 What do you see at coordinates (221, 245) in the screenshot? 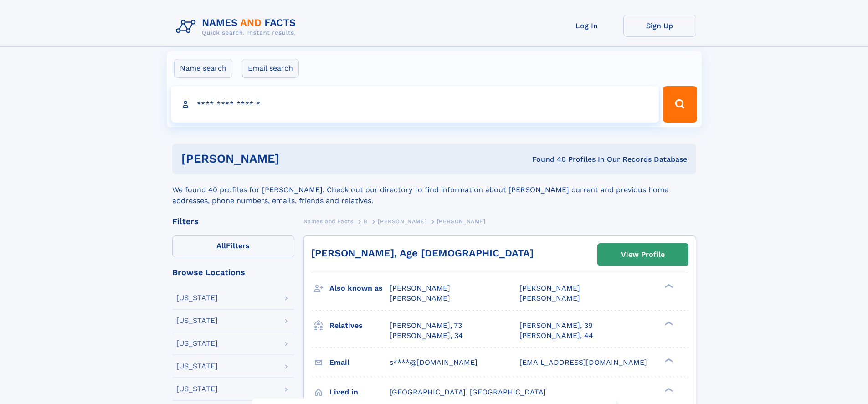
I see `span: All` at bounding box center [221, 245].